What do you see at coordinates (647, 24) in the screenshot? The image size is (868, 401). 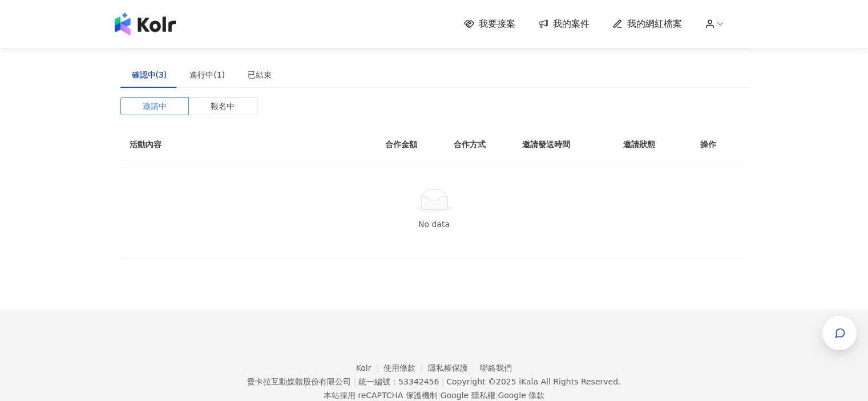 I see `a: 我的網紅檔案` at bounding box center [647, 24].